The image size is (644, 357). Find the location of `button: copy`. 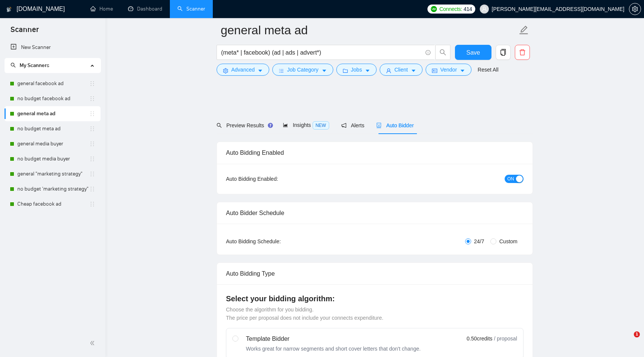

button: copy is located at coordinates (503, 52).